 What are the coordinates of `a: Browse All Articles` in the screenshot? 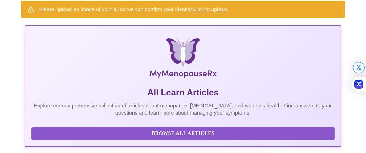 It's located at (184, 133).